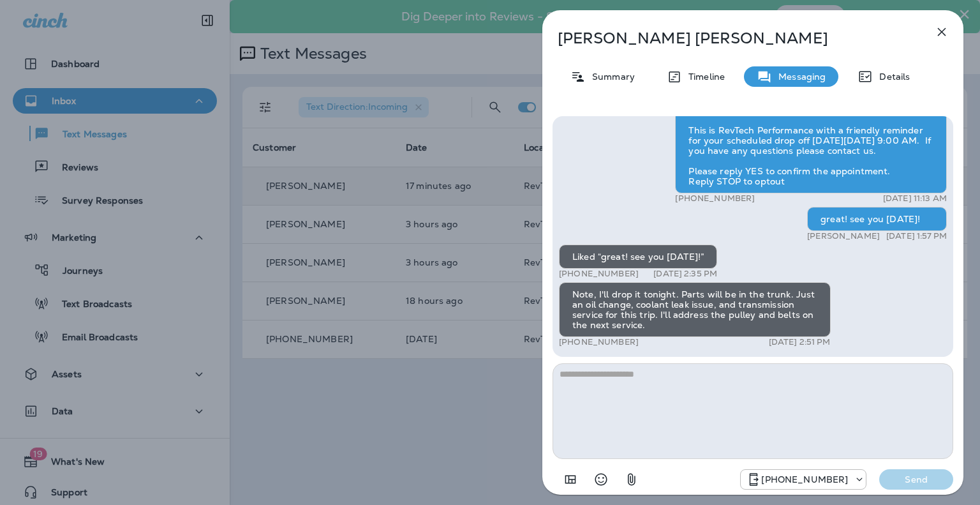 Image resolution: width=980 pixels, height=505 pixels. Describe the element at coordinates (703, 77) in the screenshot. I see `p: Timeline` at that location.